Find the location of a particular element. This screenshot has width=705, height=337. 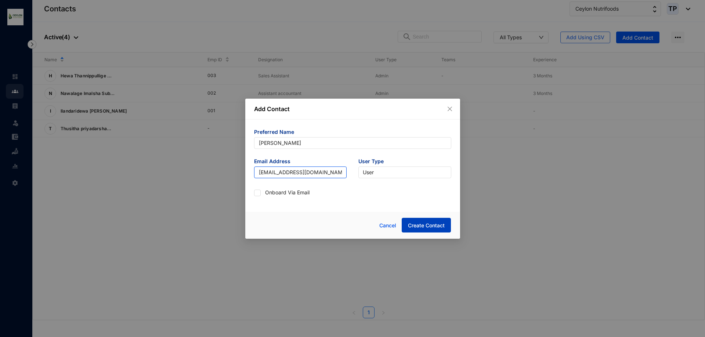

span: Create Contact is located at coordinates (426, 226).